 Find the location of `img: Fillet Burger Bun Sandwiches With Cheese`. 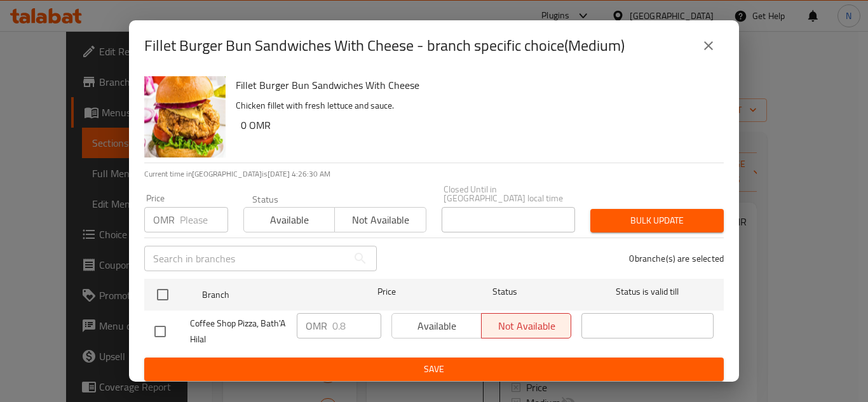

img: Fillet Burger Bun Sandwiches With Cheese is located at coordinates (185, 117).